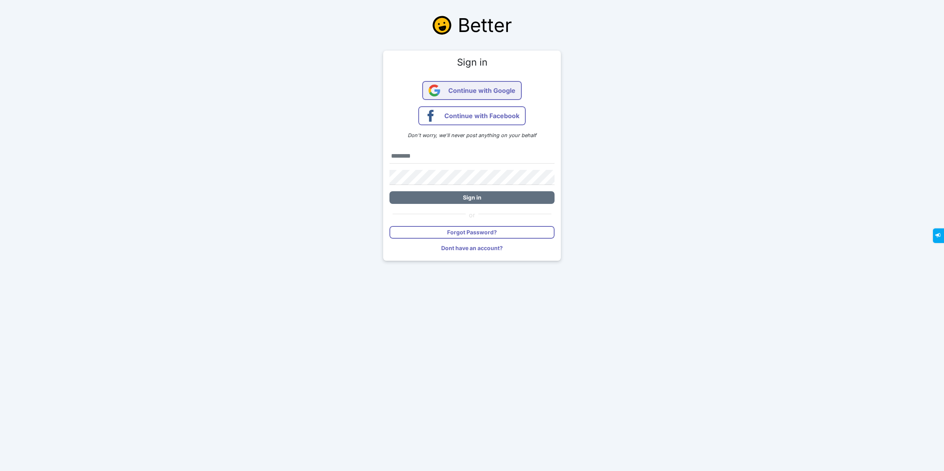 The image size is (944, 471). I want to click on em: Don't worry, we'll never post anything on your behalf, so click(472, 135).